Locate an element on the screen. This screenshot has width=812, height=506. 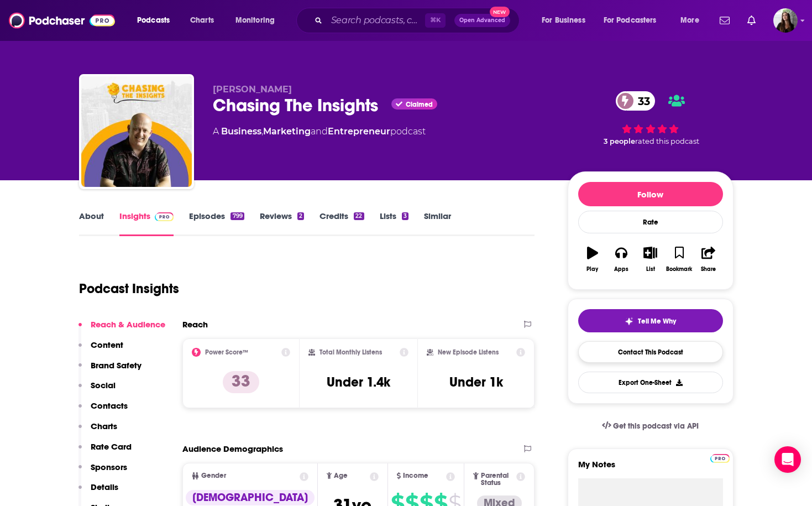
span: Claimed is located at coordinates (419, 104).